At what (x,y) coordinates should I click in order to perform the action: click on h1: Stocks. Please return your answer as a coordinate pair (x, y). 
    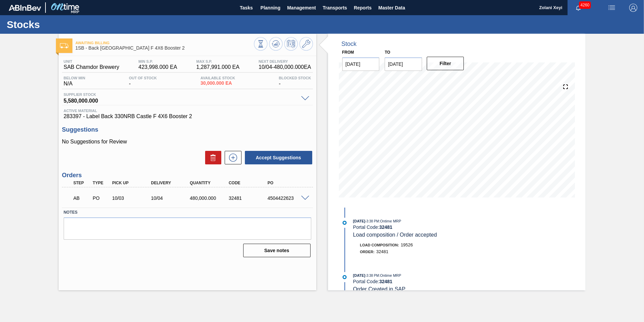
    Looking at the image, I should click on (67, 24).